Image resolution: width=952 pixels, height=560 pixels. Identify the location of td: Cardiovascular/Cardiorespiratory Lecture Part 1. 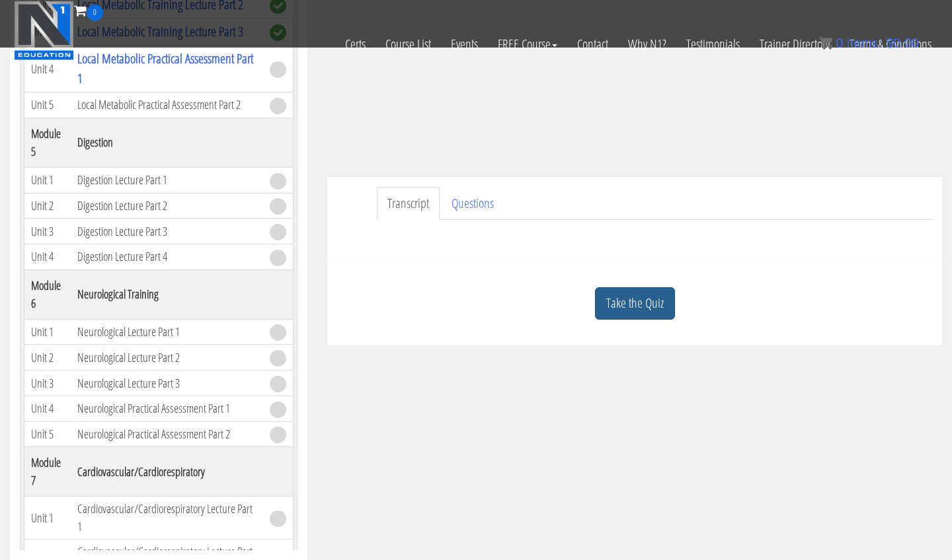
(166, 518).